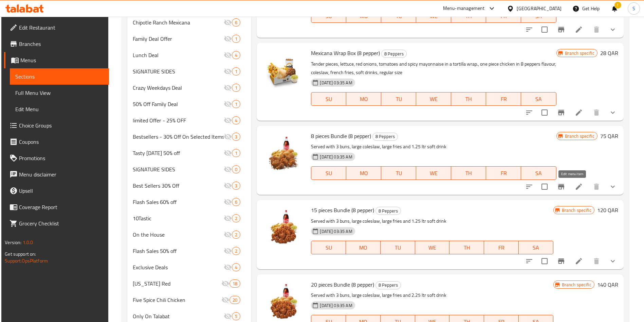 The width and height of the screenshot is (644, 322). What do you see at coordinates (536, 247) in the screenshot?
I see `button: SA` at bounding box center [536, 247].